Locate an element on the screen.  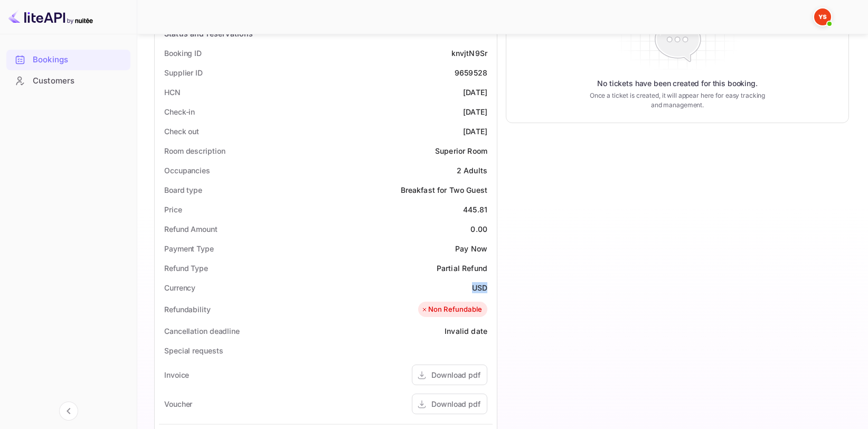
div: Booking ID is located at coordinates (183, 52).